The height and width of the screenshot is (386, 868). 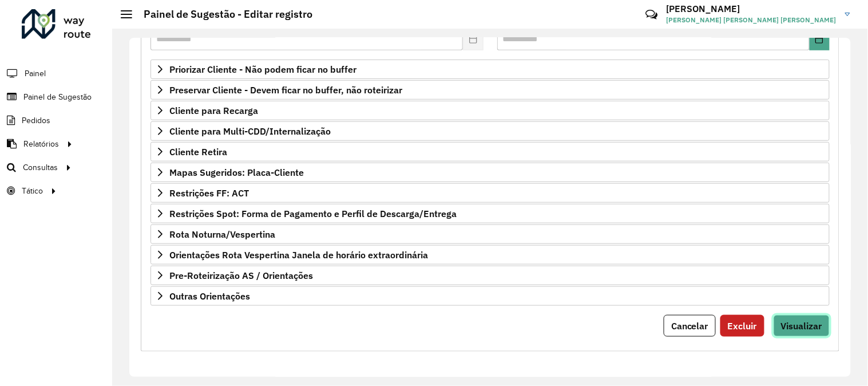 I want to click on span: Restrições Spot: Forma de Pagamento e Perfil de Descarga/Entrega, so click(x=313, y=214).